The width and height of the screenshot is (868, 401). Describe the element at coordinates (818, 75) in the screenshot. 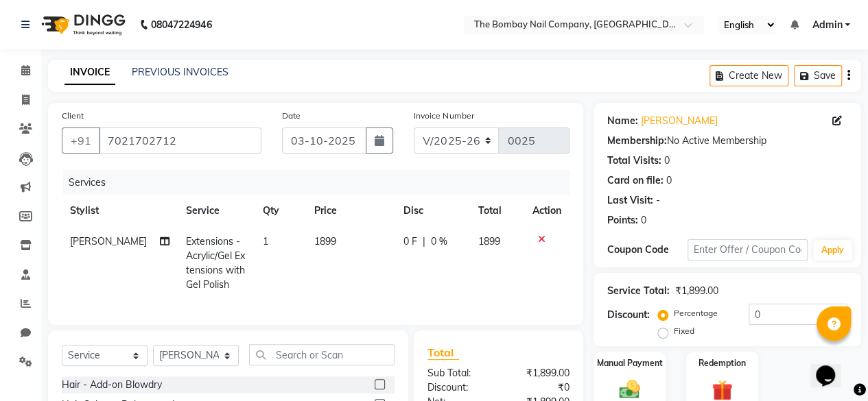

I see `button: Save` at that location.